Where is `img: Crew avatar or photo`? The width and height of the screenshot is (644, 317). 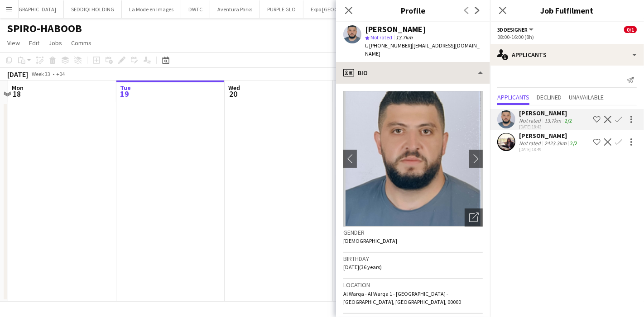 img: Crew avatar or photo is located at coordinates (413, 159).